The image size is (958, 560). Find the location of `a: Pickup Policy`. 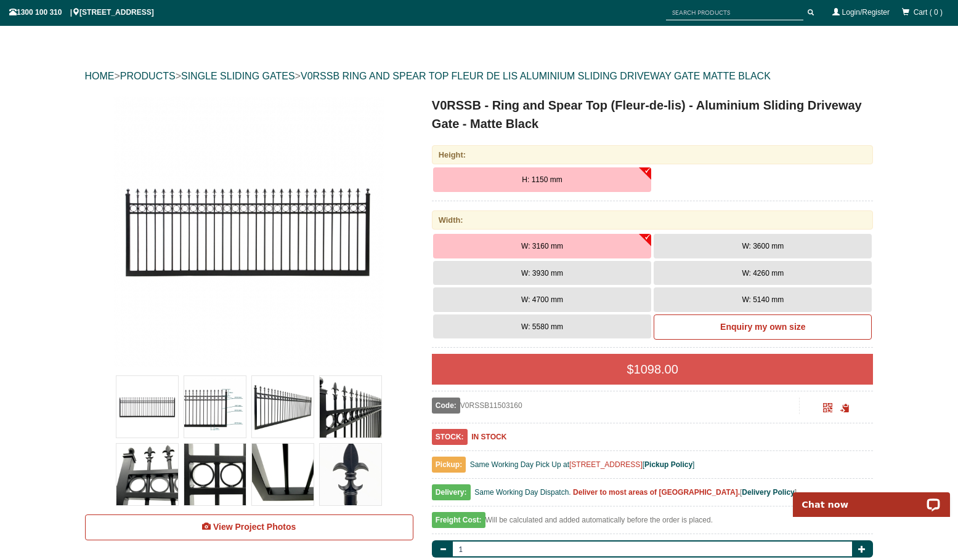

a: Pickup Policy is located at coordinates (668, 465).